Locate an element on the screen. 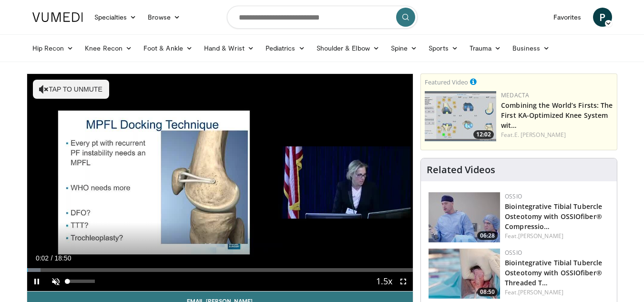 This screenshot has height=302, width=644. video-js: Video Player is located at coordinates (221, 182).